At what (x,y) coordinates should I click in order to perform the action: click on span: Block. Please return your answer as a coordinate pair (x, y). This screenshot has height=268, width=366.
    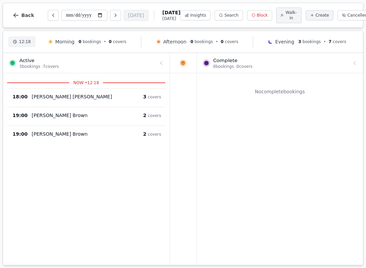
    Looking at the image, I should click on (263, 15).